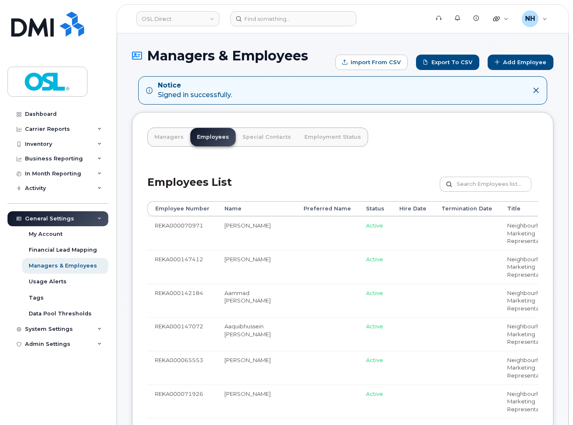  Describe the element at coordinates (521, 62) in the screenshot. I see `a: Add Employee` at that location.